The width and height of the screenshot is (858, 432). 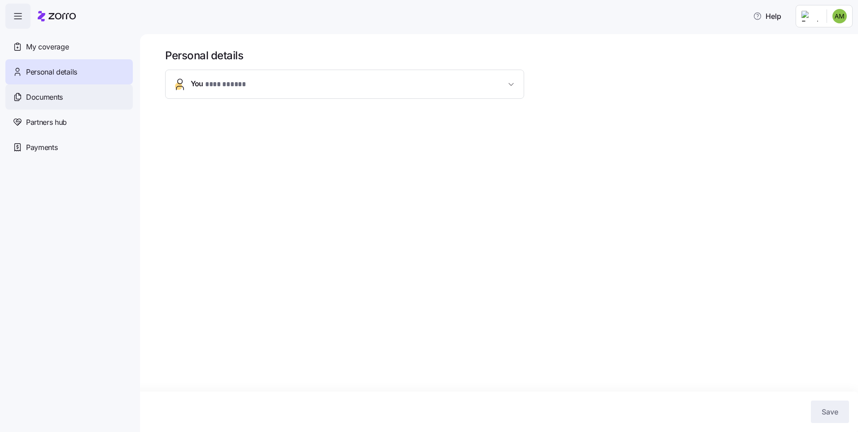 I want to click on a: Payments, so click(x=69, y=147).